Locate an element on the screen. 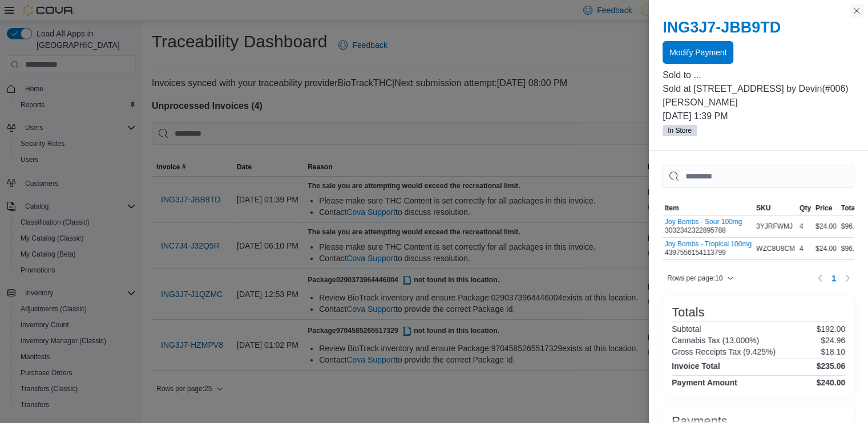  h4: Payment Amount is located at coordinates (704, 383).